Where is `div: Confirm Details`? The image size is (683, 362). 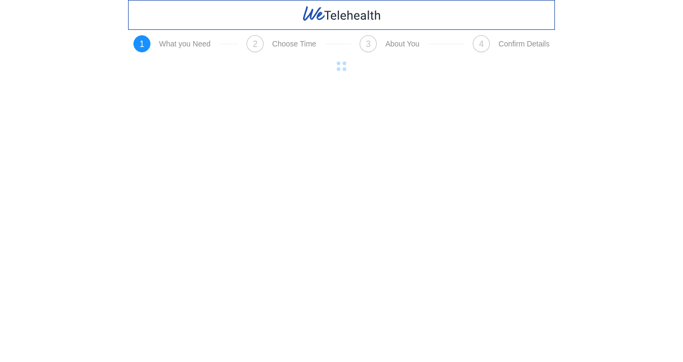
div: Confirm Details is located at coordinates (524, 44).